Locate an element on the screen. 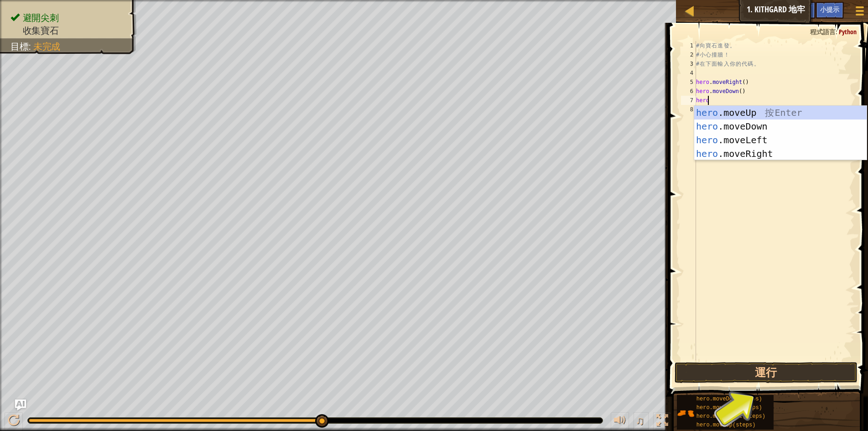  span: hero.moveDown(steps) is located at coordinates (730, 399).